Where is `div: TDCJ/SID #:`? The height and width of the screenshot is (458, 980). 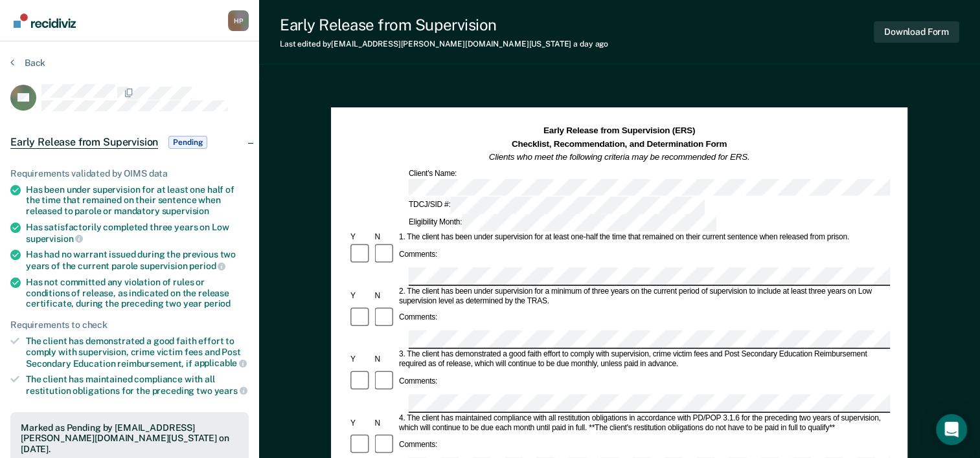 div: TDCJ/SID #: is located at coordinates (557, 206).